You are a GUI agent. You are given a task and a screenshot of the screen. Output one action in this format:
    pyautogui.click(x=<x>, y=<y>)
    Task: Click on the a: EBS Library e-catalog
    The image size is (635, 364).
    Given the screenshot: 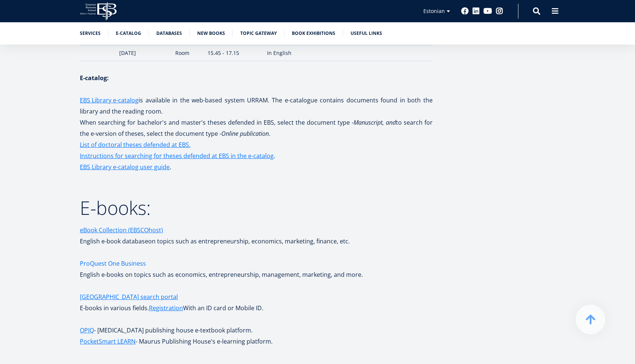 What is the action you would take?
    pyautogui.click(x=109, y=100)
    